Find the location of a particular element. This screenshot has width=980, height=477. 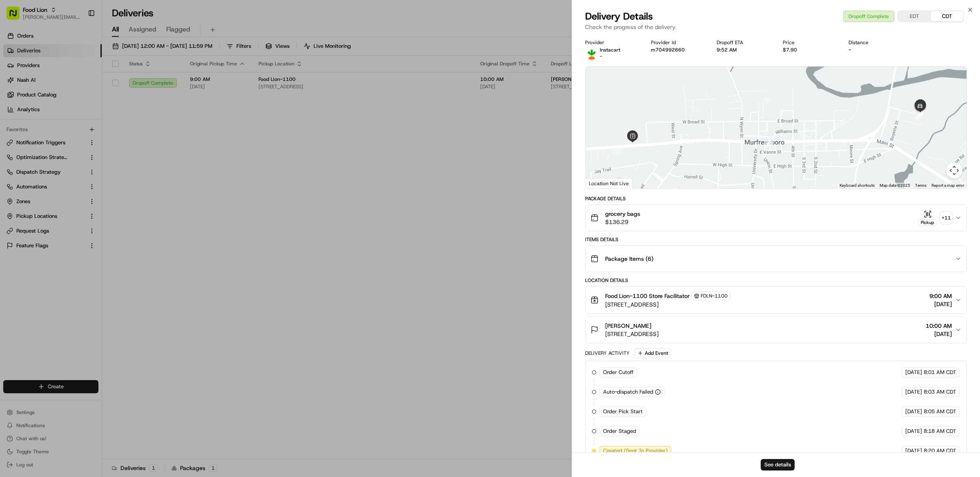

div: Distance is located at coordinates (875, 43).